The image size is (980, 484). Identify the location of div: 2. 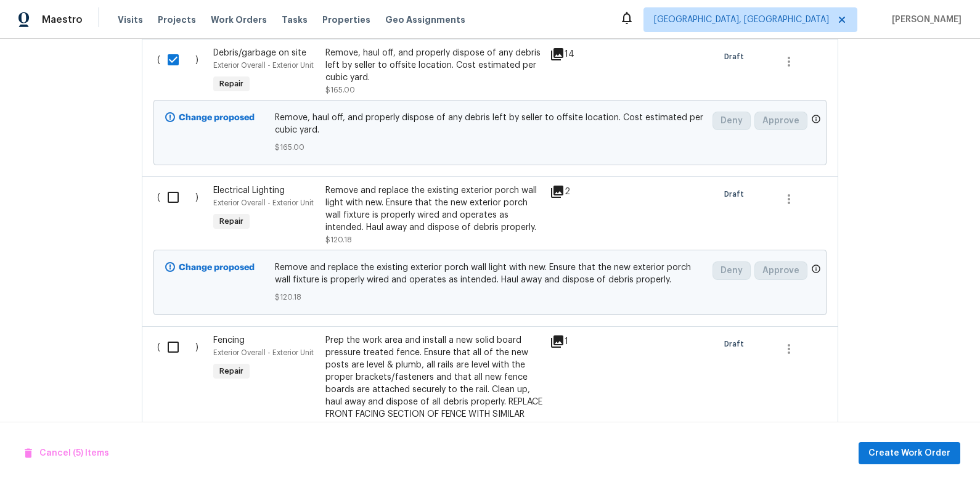
(574, 192).